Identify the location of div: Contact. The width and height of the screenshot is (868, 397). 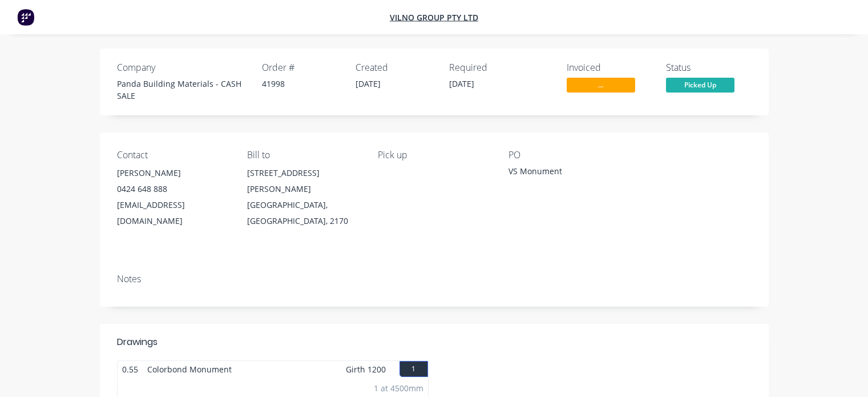
(173, 155).